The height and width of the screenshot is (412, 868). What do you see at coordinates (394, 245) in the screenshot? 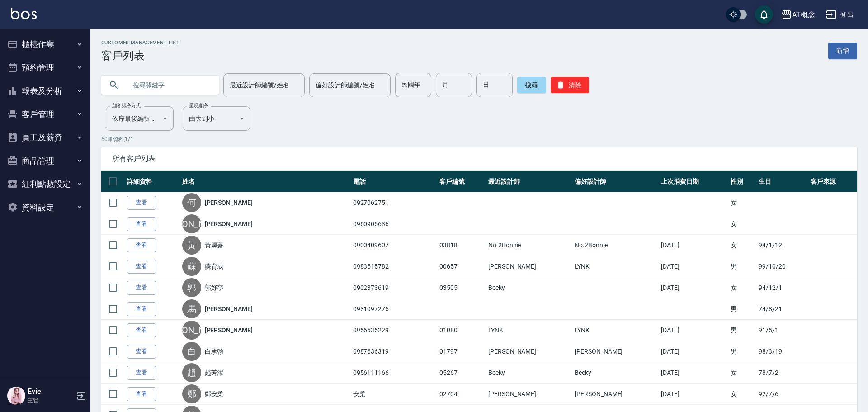
I see `td: 0900409607` at bounding box center [394, 245].